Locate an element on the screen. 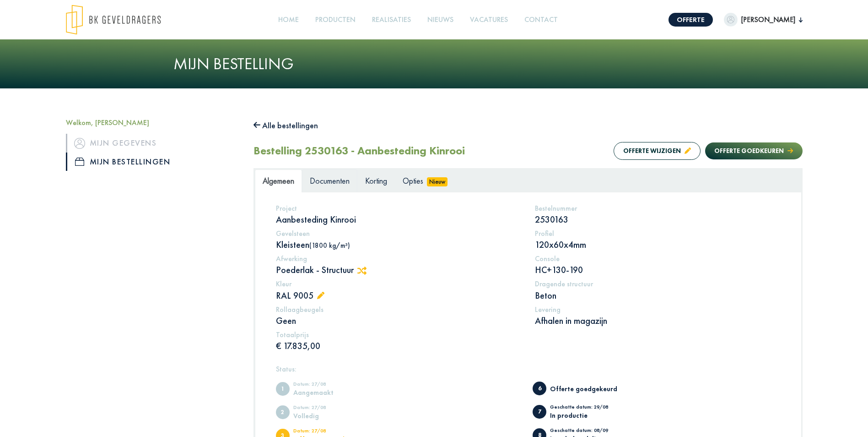  h2: Bestelling 2530163 - Aanbesteding Kinrooi is located at coordinates (359, 151).